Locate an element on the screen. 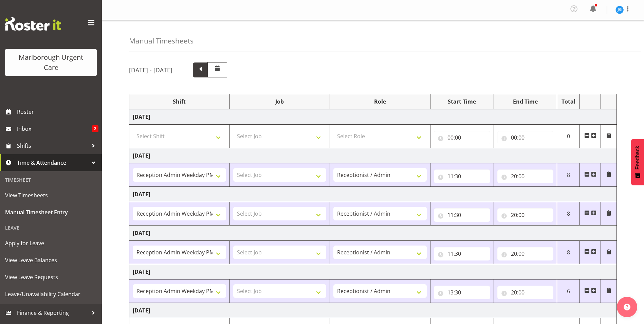 This screenshot has height=324, width=644. td: 0 is located at coordinates (568, 136).